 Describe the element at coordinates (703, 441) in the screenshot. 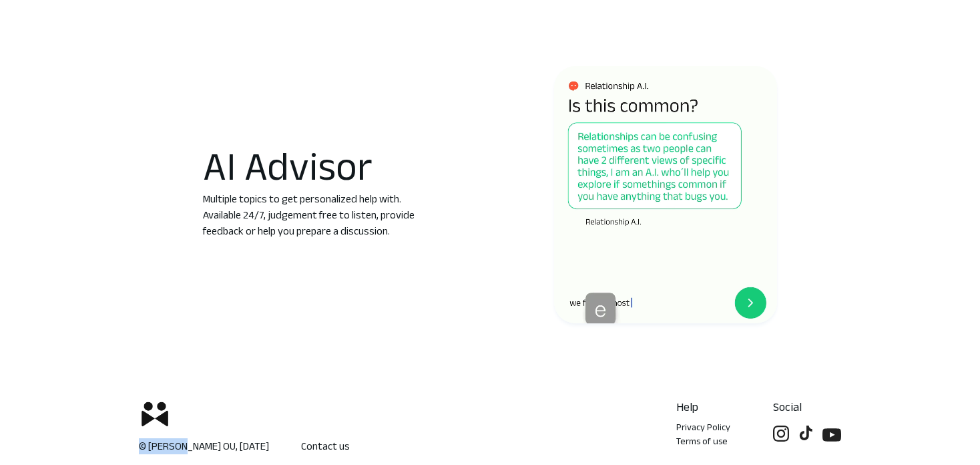

I see `p: Terms of use` at that location.